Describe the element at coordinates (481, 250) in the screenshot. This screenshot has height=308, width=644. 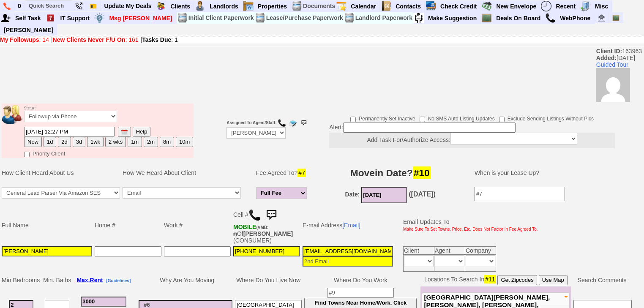
I see `td: Company` at that location.